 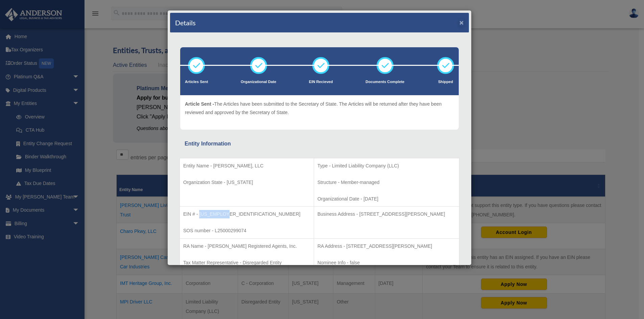 I want to click on div: Entity Information, so click(x=319, y=144).